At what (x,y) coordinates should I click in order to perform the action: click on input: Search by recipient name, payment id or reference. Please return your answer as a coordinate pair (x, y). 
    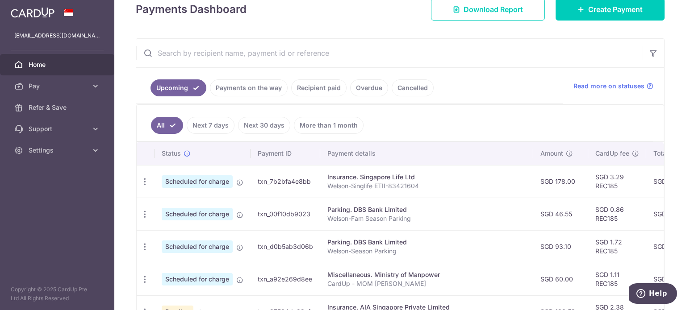
    Looking at the image, I should click on (389, 53).